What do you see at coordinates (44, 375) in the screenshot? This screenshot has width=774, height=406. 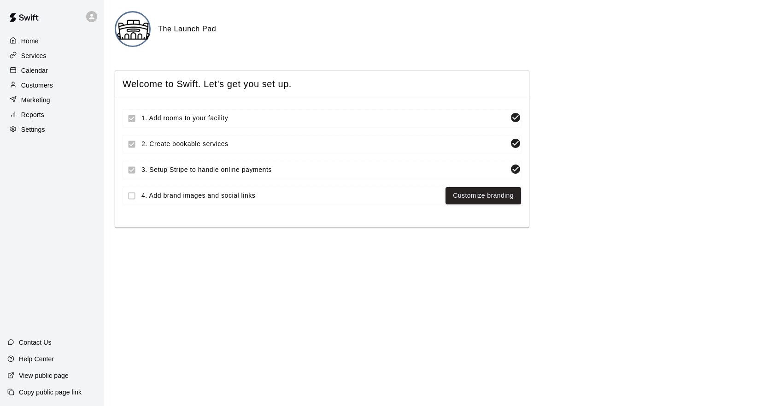 I see `p: View public page` at bounding box center [44, 375].